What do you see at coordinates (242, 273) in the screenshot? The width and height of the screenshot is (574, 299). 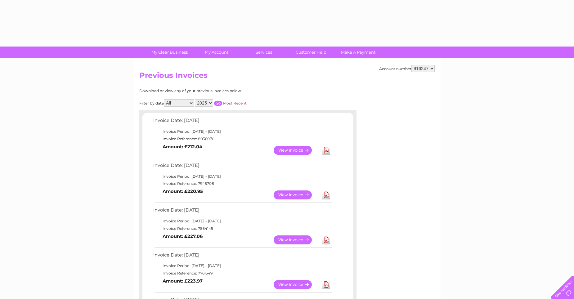 I see `td: Invoice Reference: 7761549` at bounding box center [242, 273].